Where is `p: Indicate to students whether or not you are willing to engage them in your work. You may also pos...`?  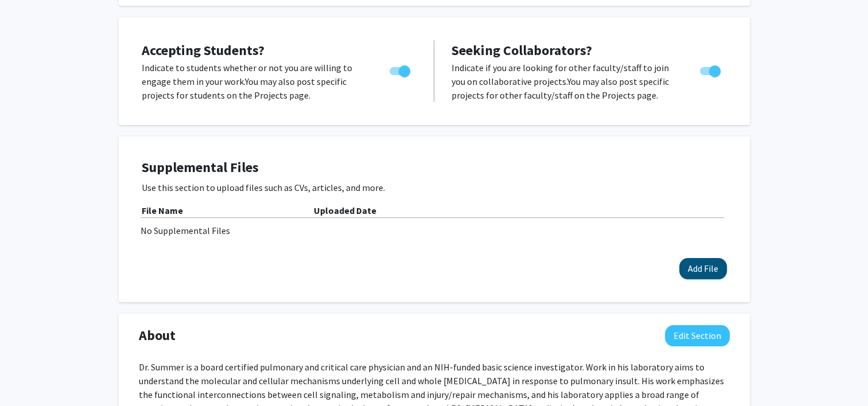
p: Indicate to students whether or not you are willing to engage them in your work. You may also pos... is located at coordinates (255, 82).